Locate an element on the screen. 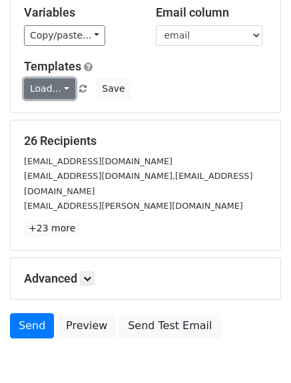 Image resolution: width=291 pixels, height=383 pixels. h5: 26 Recipients is located at coordinates (145, 141).